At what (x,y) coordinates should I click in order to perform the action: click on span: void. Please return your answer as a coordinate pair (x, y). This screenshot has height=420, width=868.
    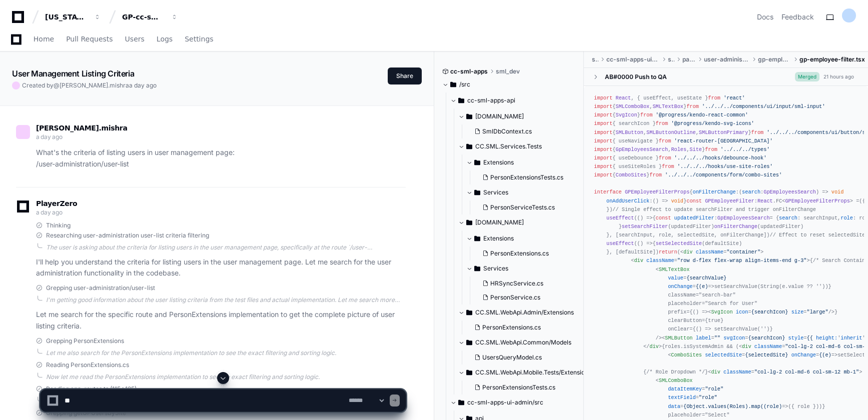
    Looking at the image, I should click on (838, 192).